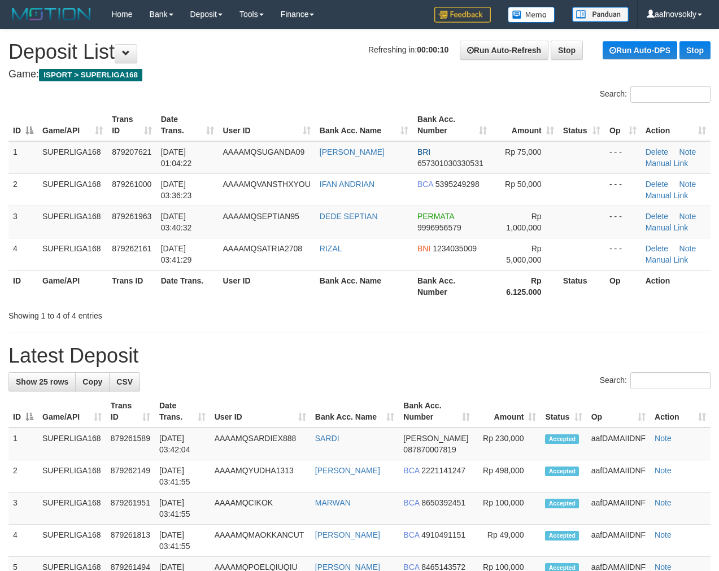  I want to click on span: 879261000, so click(132, 184).